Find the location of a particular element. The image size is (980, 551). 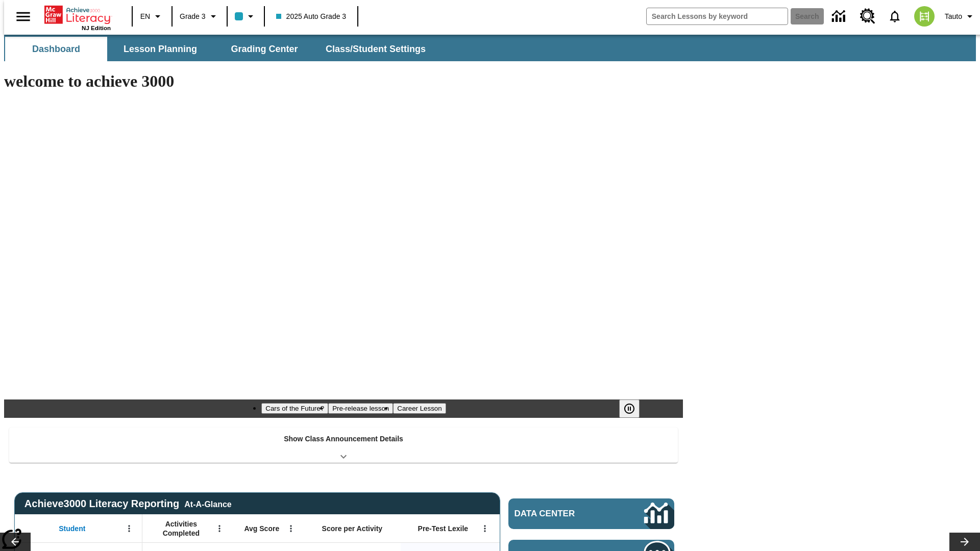

span: EN is located at coordinates (145, 16).